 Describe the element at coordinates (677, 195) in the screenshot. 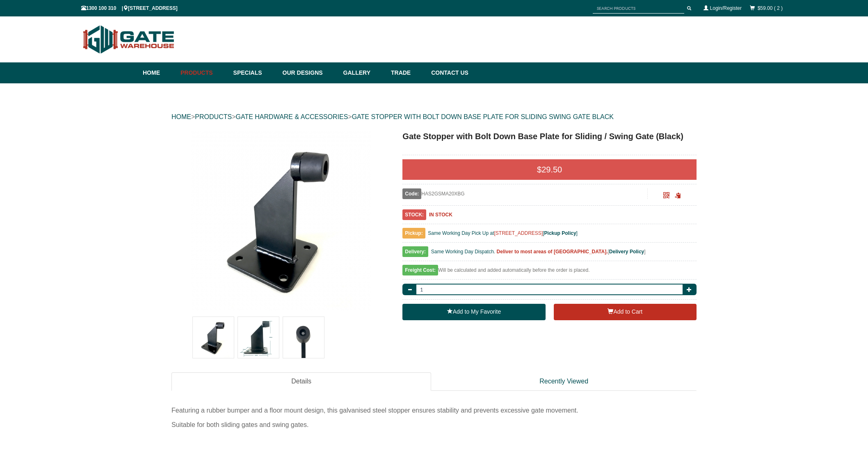

I see `span: Click to copy the URL` at that location.